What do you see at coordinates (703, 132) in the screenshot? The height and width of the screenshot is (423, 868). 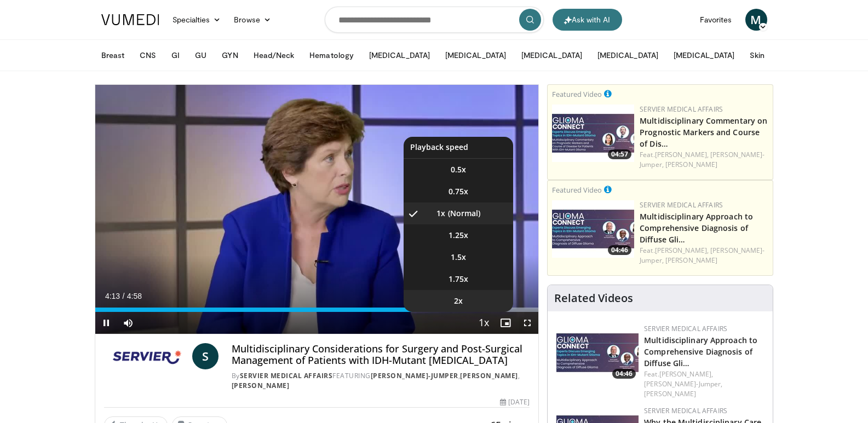 I see `a: Multidisciplinary Commentary on Prognostic Markers and Course of Dis…` at bounding box center [703, 132].